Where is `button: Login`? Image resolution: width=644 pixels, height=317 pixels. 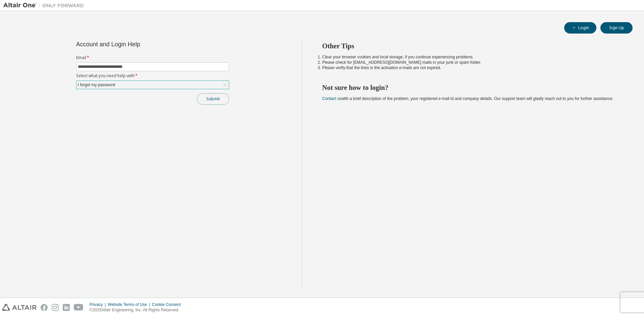
button: Login is located at coordinates (581, 28).